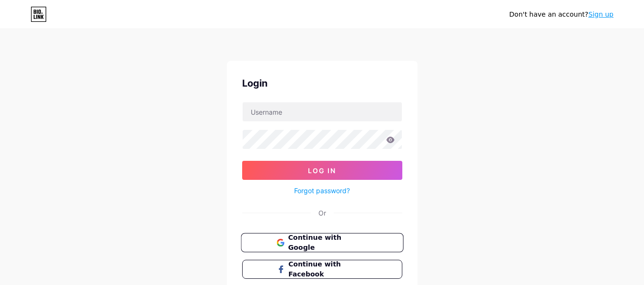 The width and height of the screenshot is (644, 285). Describe the element at coordinates (322, 243) in the screenshot. I see `a: Continue with Google` at that location.